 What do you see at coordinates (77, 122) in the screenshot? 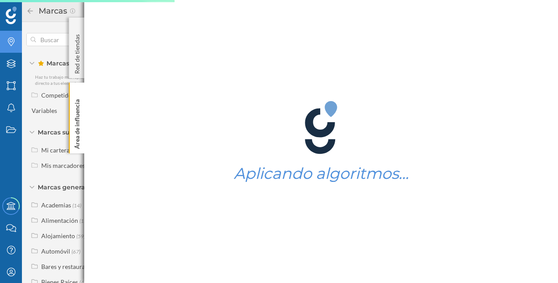
I see `p: Área de influencia` at bounding box center [77, 122].